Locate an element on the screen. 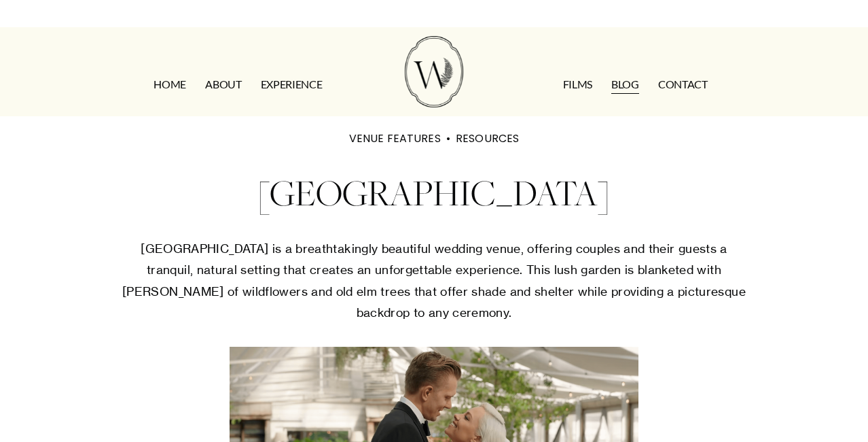  a: RESOURCES is located at coordinates (487, 138).